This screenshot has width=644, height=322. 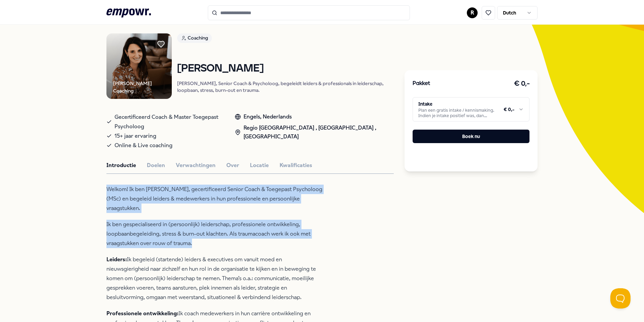 What do you see at coordinates (194, 38) in the screenshot?
I see `div: Coaching` at bounding box center [194, 38].